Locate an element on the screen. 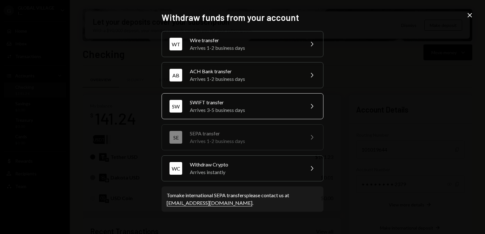 This screenshot has height=234, width=485. button: WCWithdraw CryptoArrives instantly is located at coordinates (242, 168).